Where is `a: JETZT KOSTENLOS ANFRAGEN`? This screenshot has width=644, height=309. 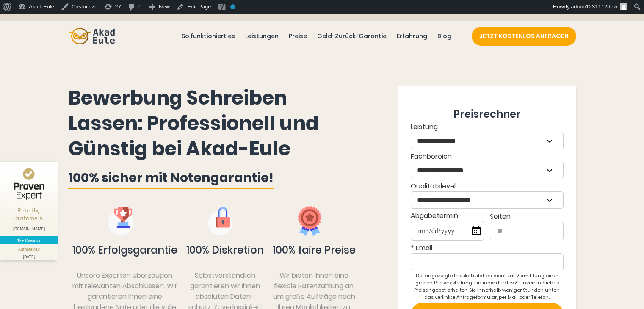
a: JETZT KOSTENLOS ANFRAGEN is located at coordinates (524, 36).